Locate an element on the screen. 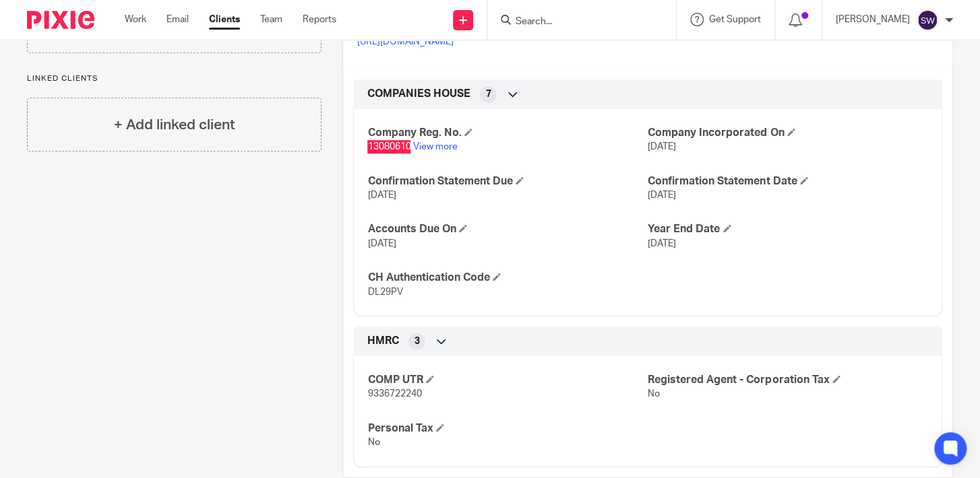 This screenshot has width=980, height=478. h4: Personal Tax is located at coordinates (508, 428).